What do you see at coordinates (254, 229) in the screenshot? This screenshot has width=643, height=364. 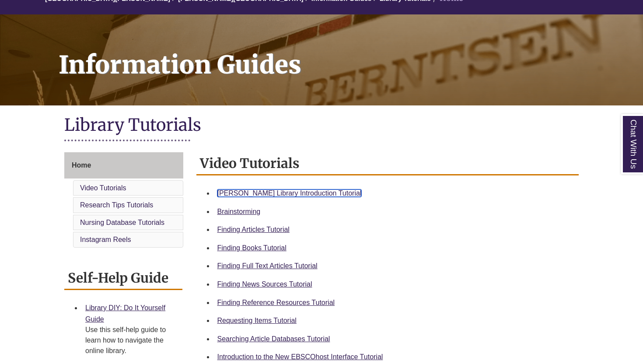 I see `a: Finding Articles Tutorial` at bounding box center [254, 229].